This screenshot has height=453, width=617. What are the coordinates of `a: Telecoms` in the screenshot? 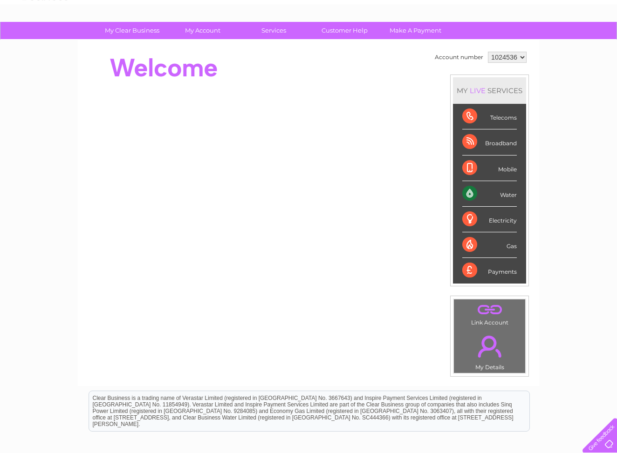 It's located at (516, 43).